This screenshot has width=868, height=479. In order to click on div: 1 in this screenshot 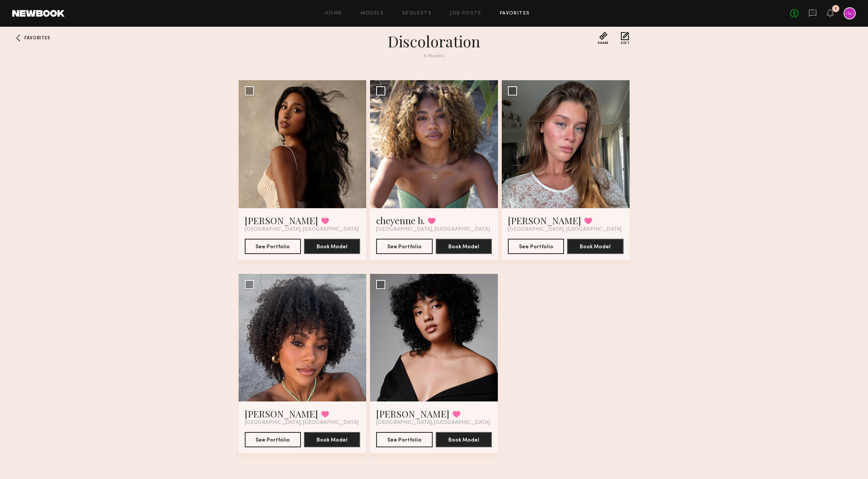, I will do `click(835, 9)`.